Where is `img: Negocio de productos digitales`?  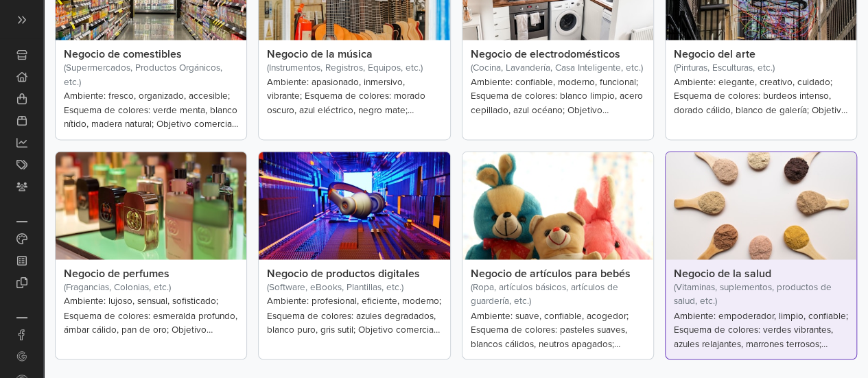 img: Negocio de productos digitales is located at coordinates (354, 205).